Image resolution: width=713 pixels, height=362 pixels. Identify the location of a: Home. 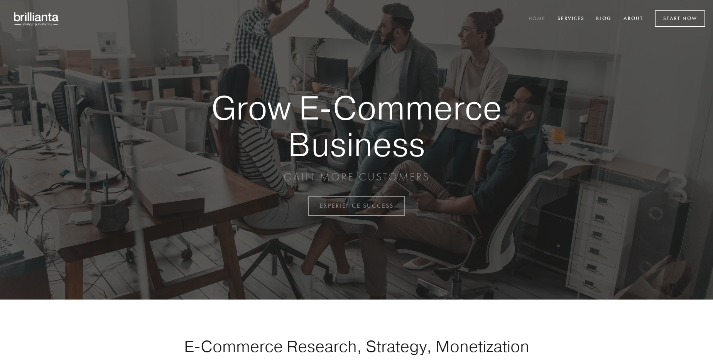
(537, 19).